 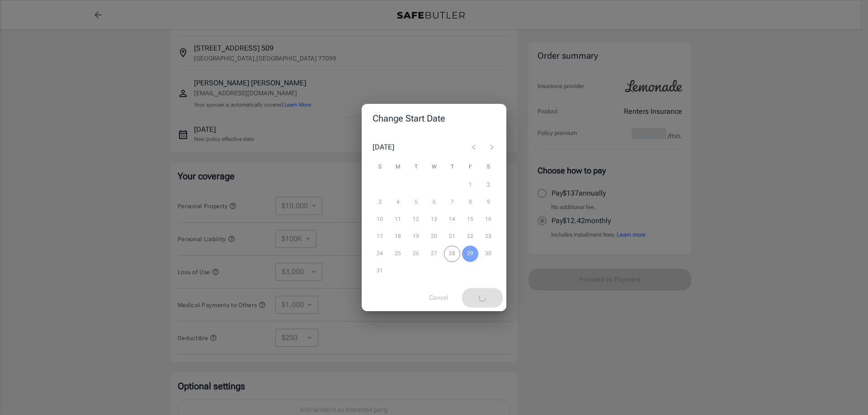 I want to click on span: Thursday, so click(x=452, y=167).